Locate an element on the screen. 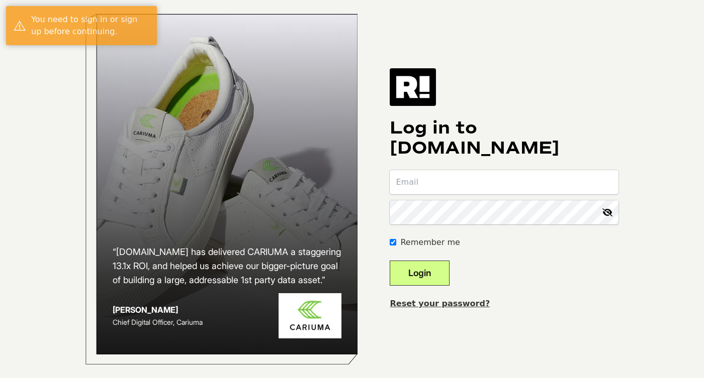 This screenshot has height=378, width=704. div: You need to sign in or sign up before continuing. is located at coordinates (90, 26).